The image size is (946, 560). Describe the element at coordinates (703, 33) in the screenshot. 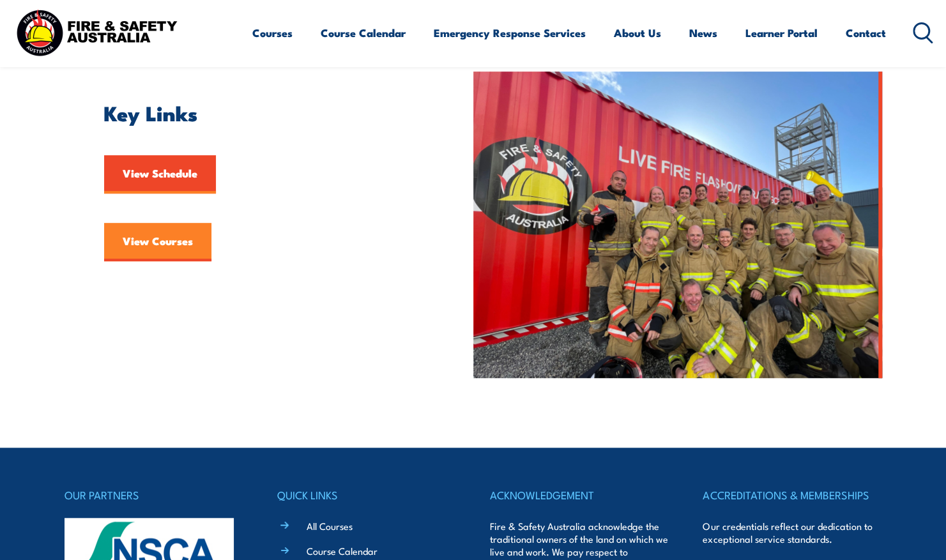

I see `a: News` at that location.